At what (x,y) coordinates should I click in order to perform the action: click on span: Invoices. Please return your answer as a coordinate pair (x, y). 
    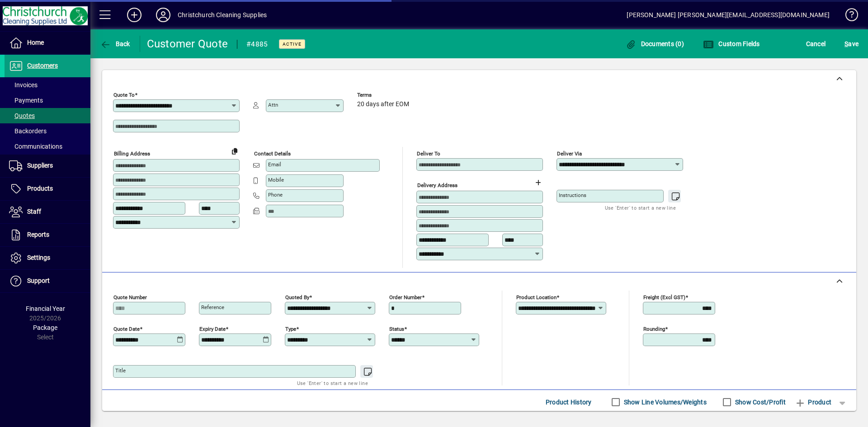
    Looking at the image, I should click on (23, 85).